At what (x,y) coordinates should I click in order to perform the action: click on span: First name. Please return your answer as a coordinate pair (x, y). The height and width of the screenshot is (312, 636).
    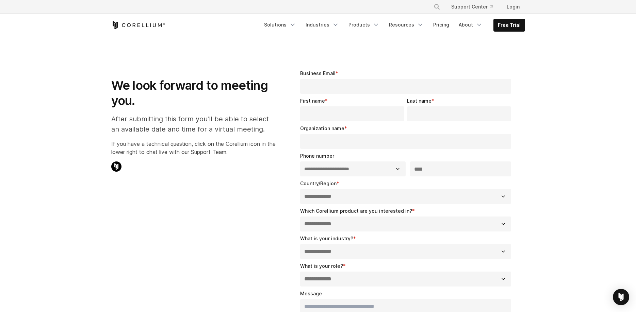
    Looking at the image, I should click on (312, 101).